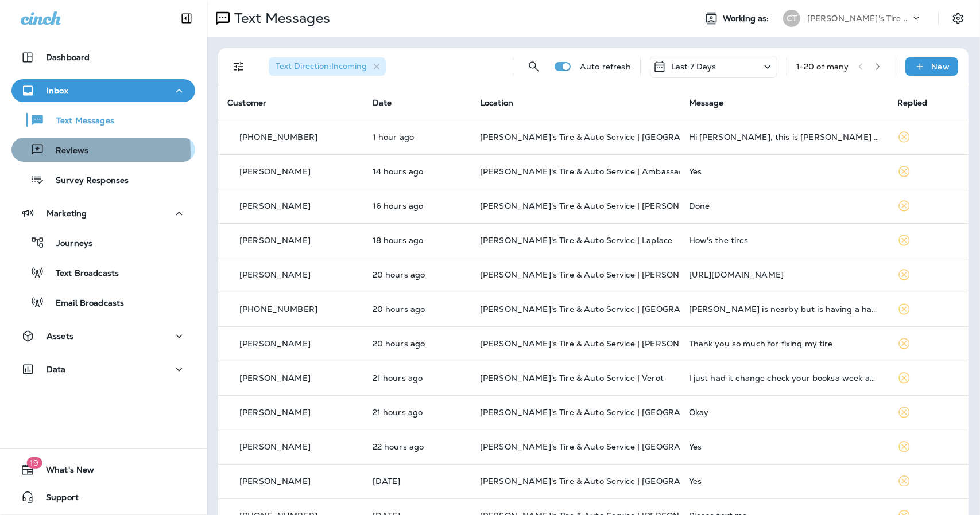  Describe the element at coordinates (958, 19) in the screenshot. I see `button: Settings` at that location.